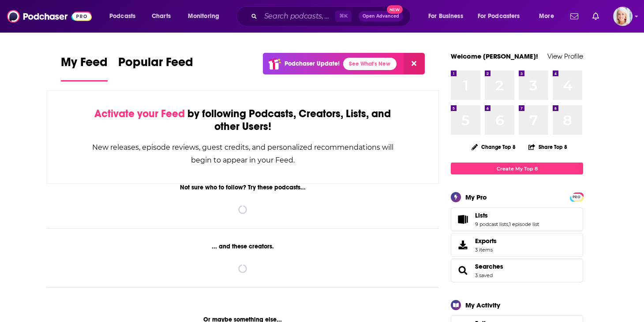  What do you see at coordinates (547, 16) in the screenshot?
I see `span: More` at bounding box center [547, 16].